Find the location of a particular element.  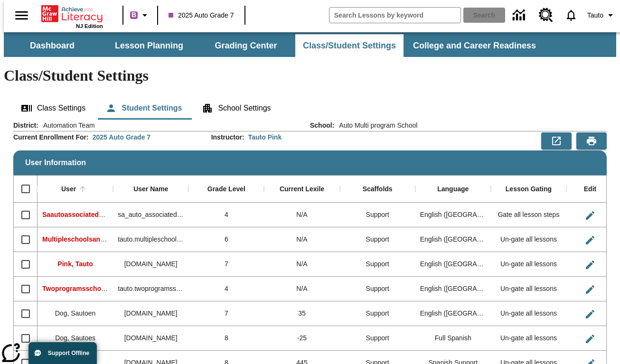

input: search field is located at coordinates (395, 15).